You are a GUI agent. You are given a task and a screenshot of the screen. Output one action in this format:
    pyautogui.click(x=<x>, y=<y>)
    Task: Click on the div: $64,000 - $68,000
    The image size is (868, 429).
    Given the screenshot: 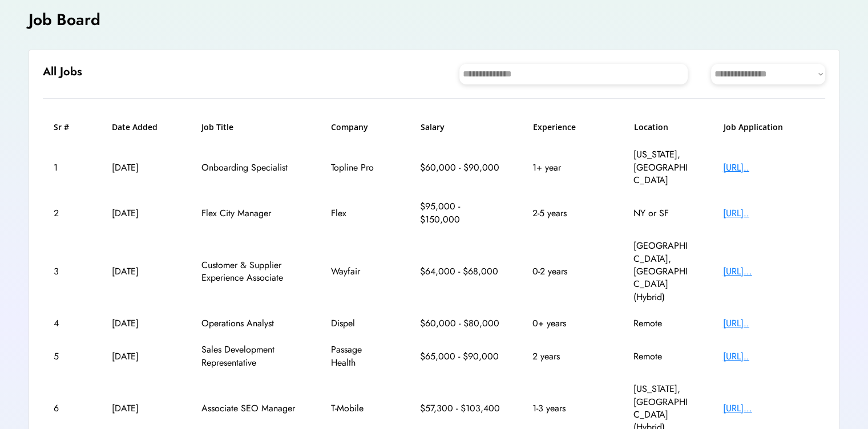 What is the action you would take?
    pyautogui.click(x=460, y=271)
    